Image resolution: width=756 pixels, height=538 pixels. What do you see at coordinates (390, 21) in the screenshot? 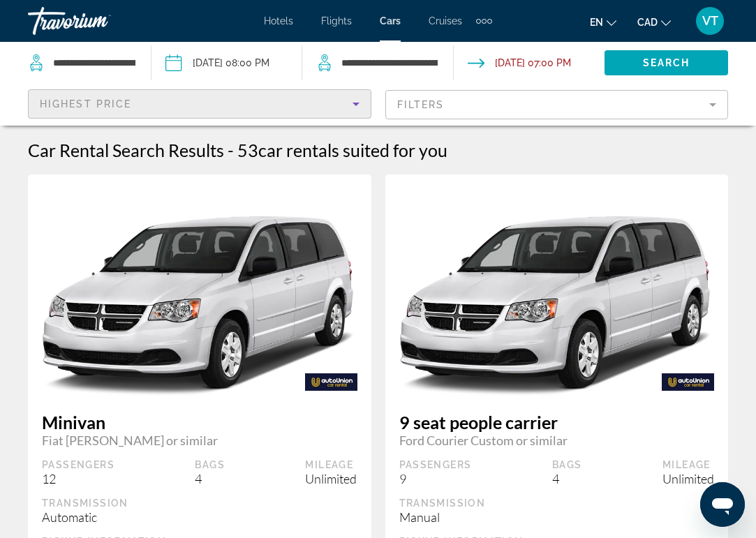
I see `a: Cars` at bounding box center [390, 21].